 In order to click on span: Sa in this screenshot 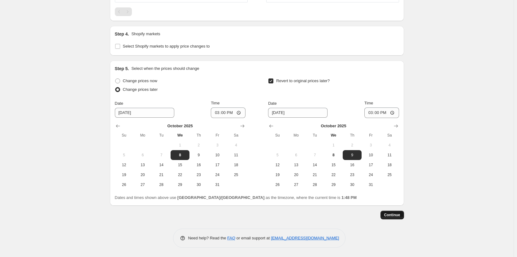, I will do `click(236, 136)`.